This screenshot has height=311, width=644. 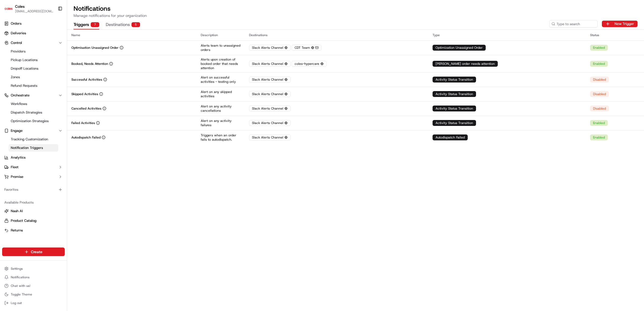 I want to click on div: Status, so click(x=615, y=35).